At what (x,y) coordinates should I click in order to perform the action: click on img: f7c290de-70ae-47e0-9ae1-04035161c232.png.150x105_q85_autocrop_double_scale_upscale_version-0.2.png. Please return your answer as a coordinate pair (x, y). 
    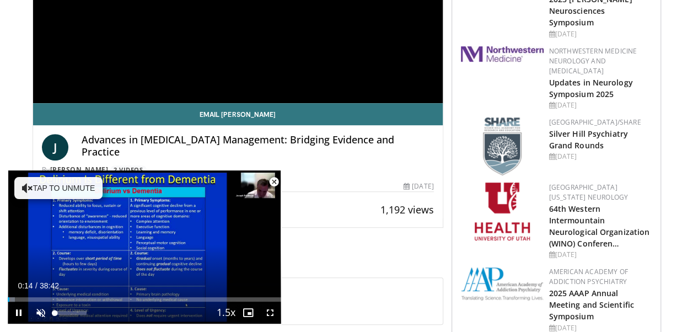
    Looking at the image, I should click on (502, 283).